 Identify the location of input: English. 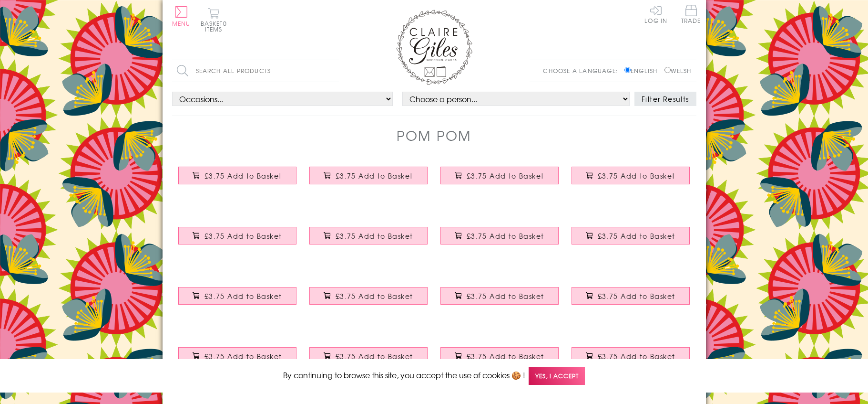
(627, 69).